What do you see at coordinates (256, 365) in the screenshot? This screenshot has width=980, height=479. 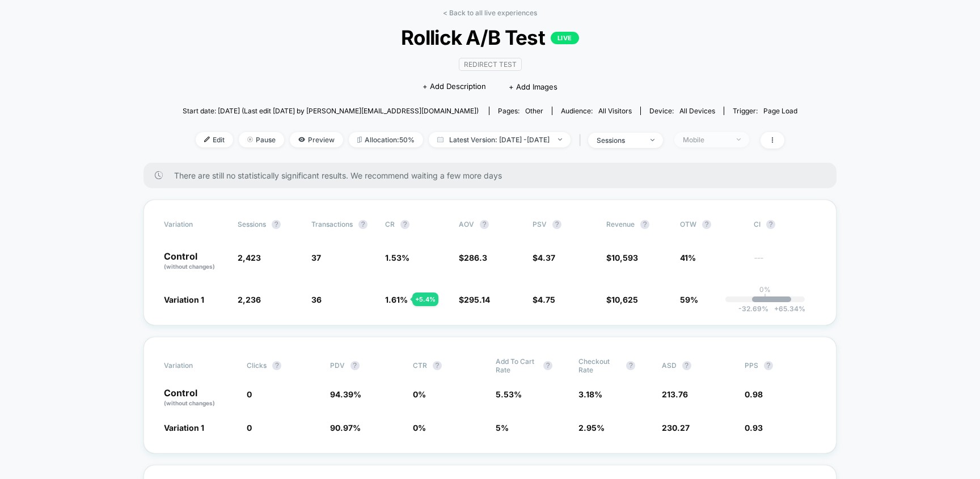 I see `span: Clicks` at bounding box center [256, 365].